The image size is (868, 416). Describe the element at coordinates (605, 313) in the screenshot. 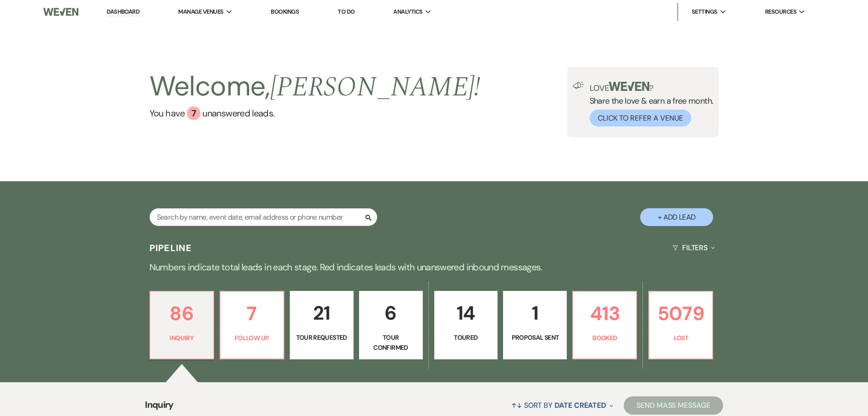

I see `p: 413` at that location.